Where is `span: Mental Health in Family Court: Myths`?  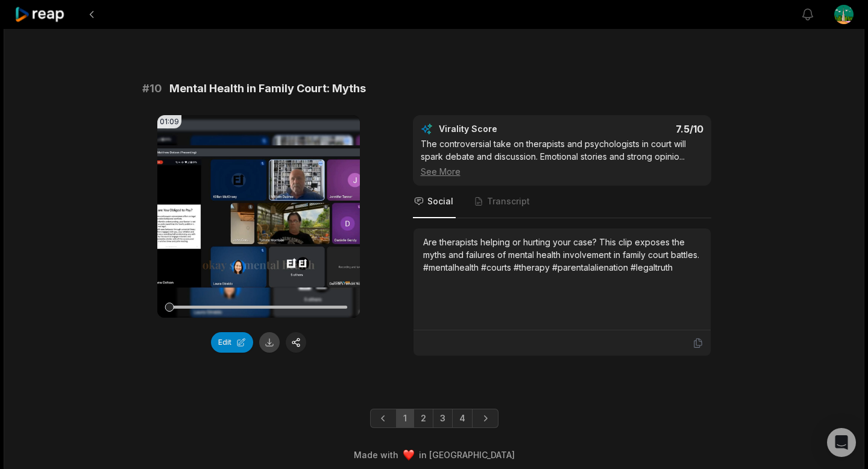
span: Mental Health in Family Court: Myths is located at coordinates (268, 89).